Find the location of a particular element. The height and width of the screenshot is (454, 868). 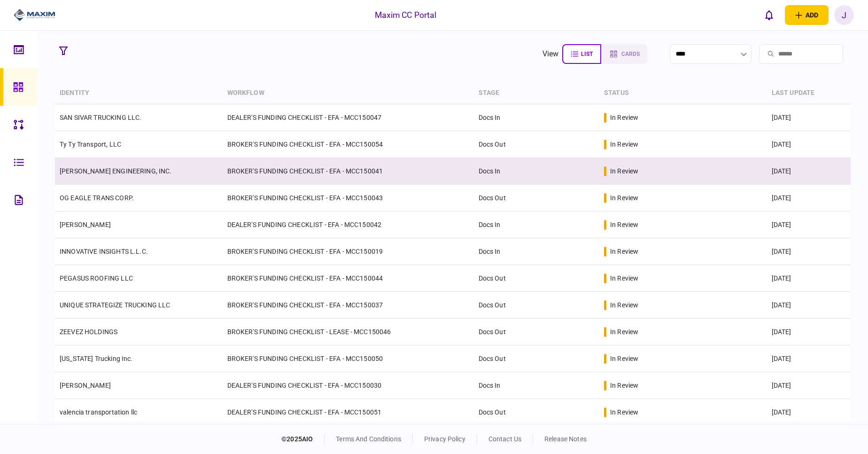

button: open adding identity options is located at coordinates (806, 15).